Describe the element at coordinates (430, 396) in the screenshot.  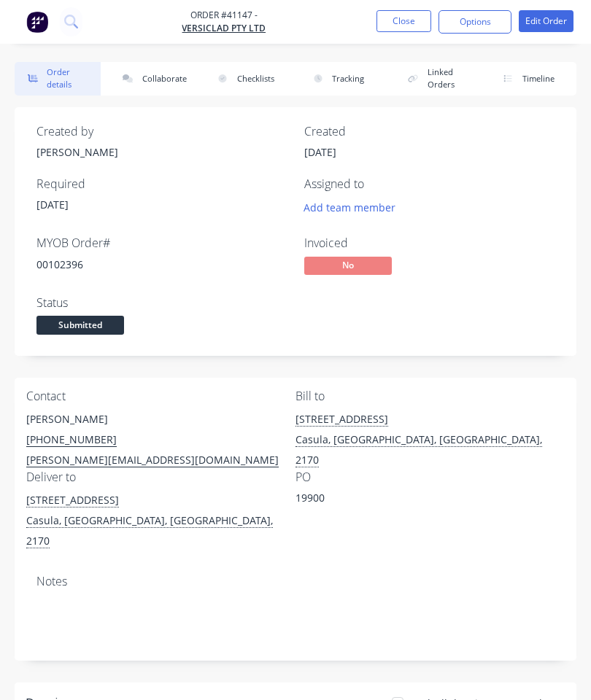
I see `div: Bill to` at that location.